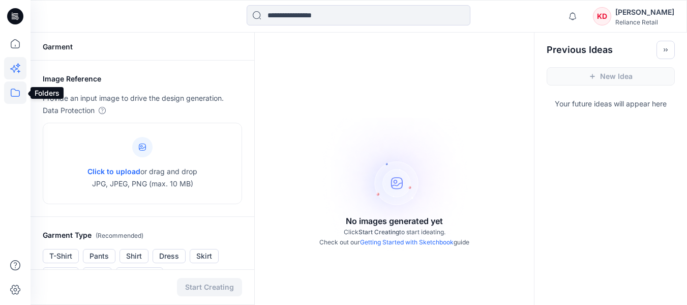 The width and height of the screenshot is (687, 305). I want to click on p: Your future ideas will appear here, so click(611, 102).